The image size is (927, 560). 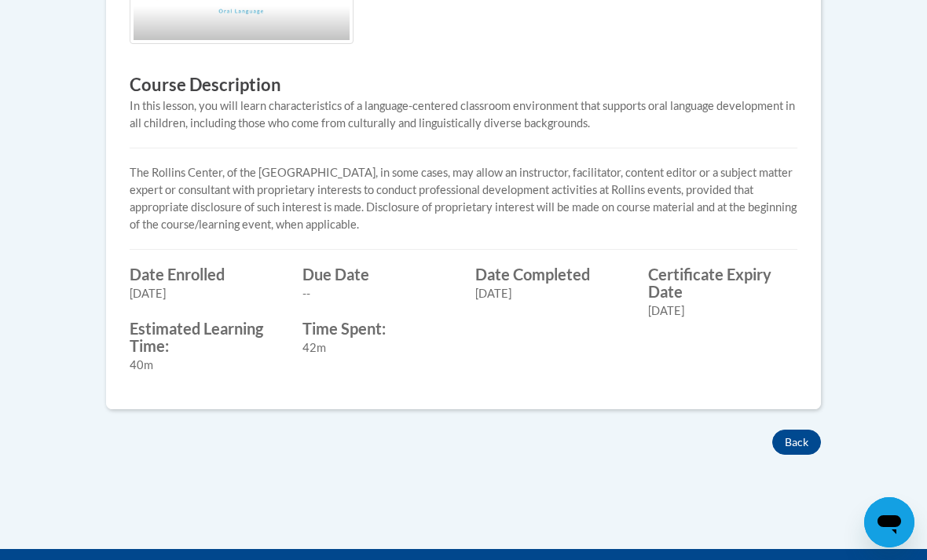 What do you see at coordinates (204, 337) in the screenshot?
I see `label: Estimated Learning Time:` at bounding box center [204, 337].